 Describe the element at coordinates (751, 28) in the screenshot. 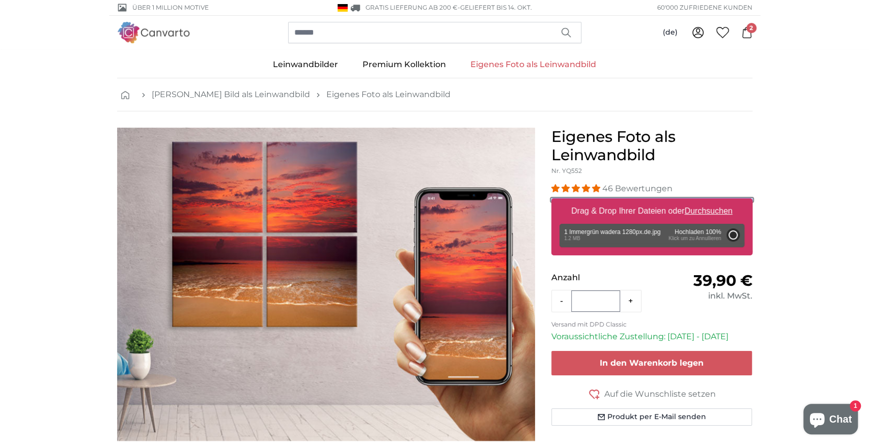

I see `span: 2` at that location.